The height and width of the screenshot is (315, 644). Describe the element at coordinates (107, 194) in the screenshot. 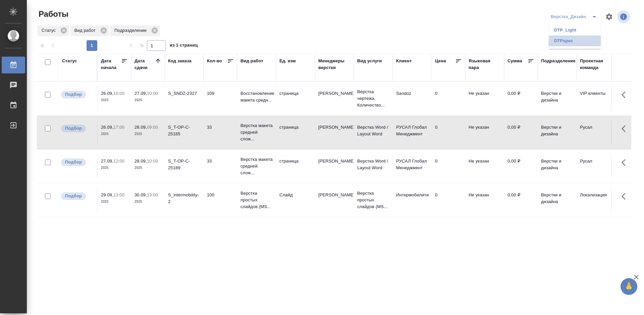

I see `p: 29.09,` at that location.